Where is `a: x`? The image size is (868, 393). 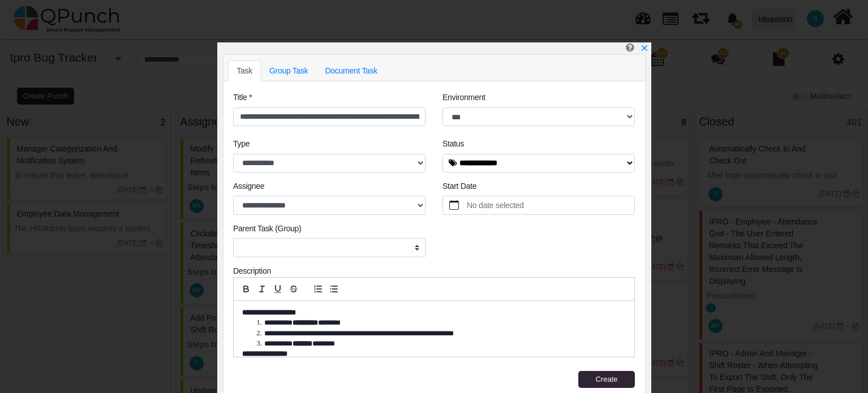
a: x is located at coordinates (644, 48).